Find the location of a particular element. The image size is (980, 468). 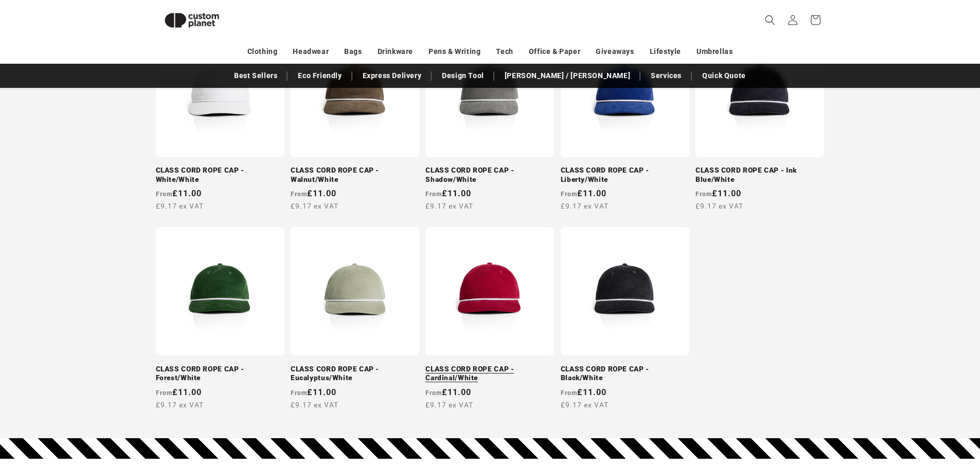

a: Clothing is located at coordinates (262, 52).